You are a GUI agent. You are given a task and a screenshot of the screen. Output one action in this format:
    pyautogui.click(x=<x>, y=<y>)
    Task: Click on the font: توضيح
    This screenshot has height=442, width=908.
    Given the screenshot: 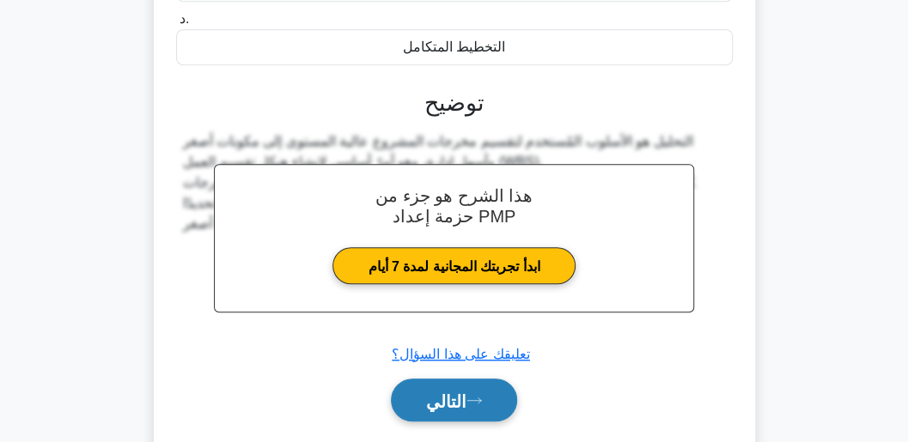 What is the action you would take?
    pyautogui.click(x=454, y=102)
    